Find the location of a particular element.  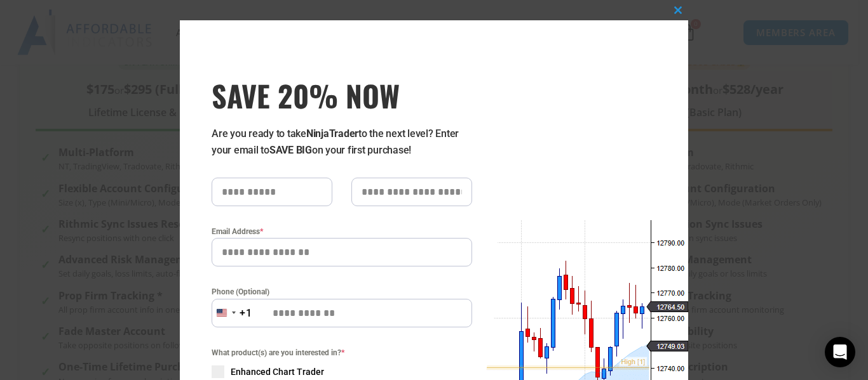

p: Are you ready to take to the next level? Enter your email to on your first purchase! is located at coordinates (342, 142).